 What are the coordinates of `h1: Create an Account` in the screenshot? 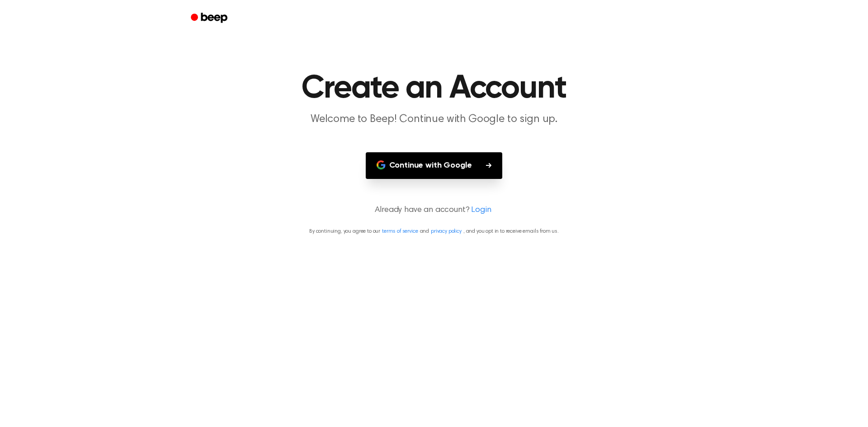 It's located at (434, 89).